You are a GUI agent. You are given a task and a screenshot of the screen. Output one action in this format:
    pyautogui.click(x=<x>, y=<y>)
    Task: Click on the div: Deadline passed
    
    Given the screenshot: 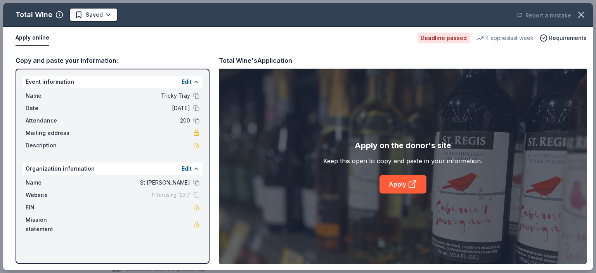 What is the action you would take?
    pyautogui.click(x=444, y=38)
    